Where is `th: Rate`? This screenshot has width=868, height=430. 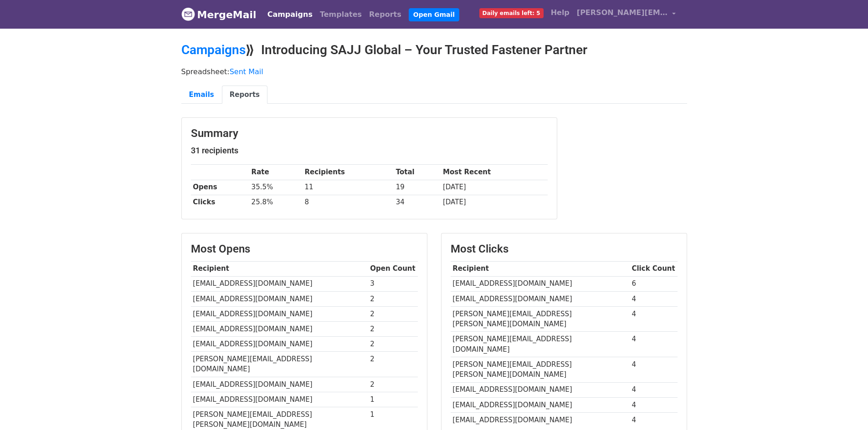
th: Rate is located at coordinates (276, 172).